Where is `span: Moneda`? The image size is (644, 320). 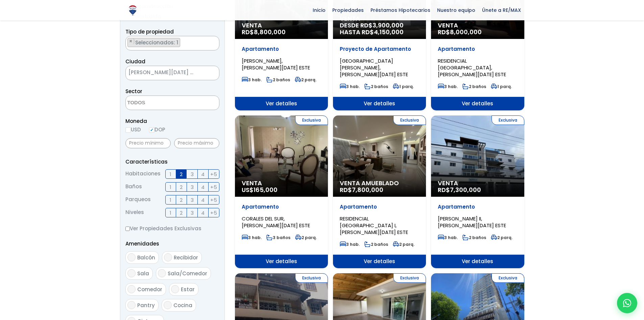
span: Moneda is located at coordinates (173, 121).